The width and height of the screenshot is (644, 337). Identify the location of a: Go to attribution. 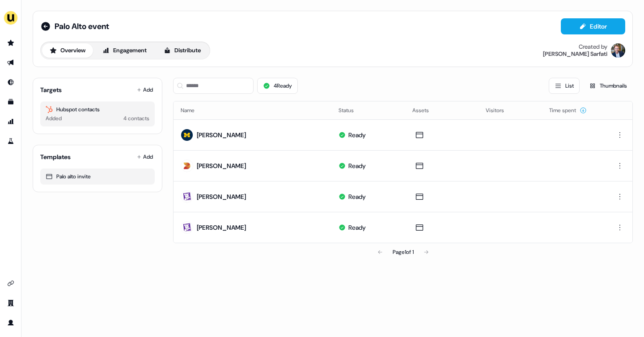
(10, 122).